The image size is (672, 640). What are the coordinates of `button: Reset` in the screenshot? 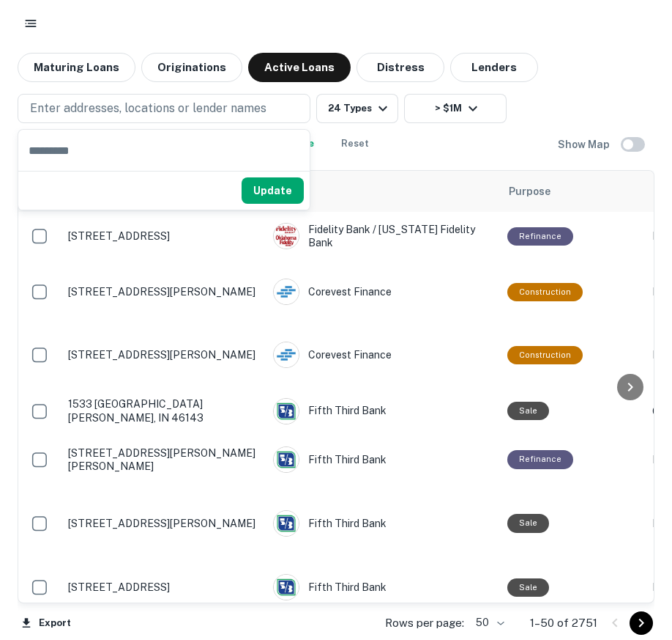 It's located at (355, 144).